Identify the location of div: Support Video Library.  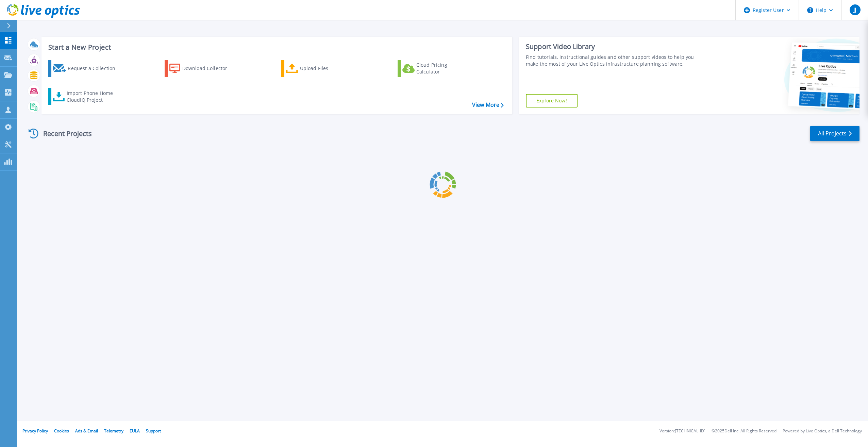
(614, 46).